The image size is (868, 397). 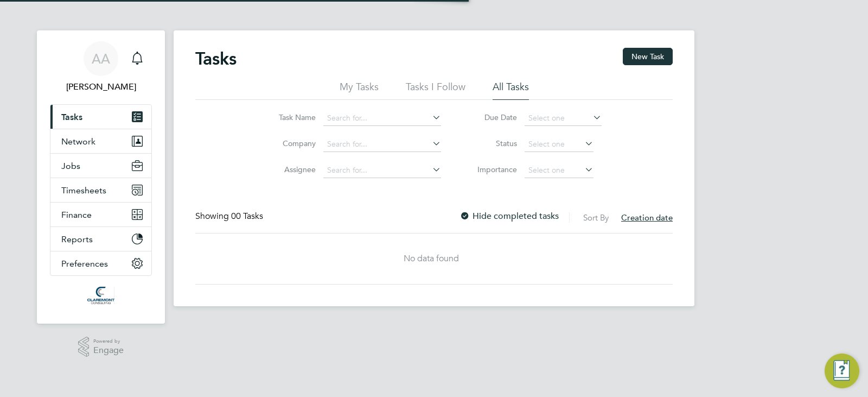 I want to click on li: Tasks I Follow, so click(x=436, y=90).